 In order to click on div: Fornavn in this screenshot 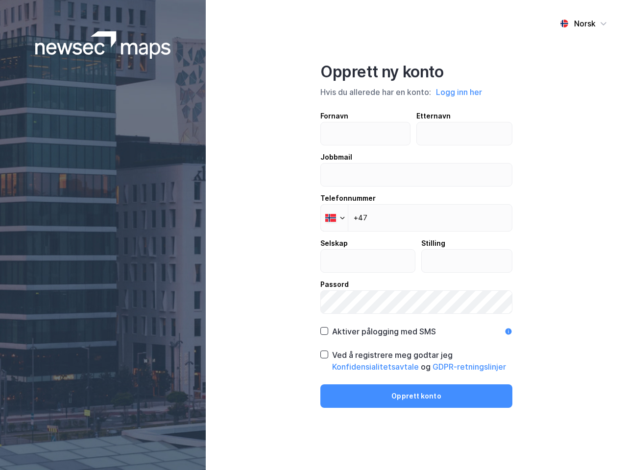, I will do `click(365, 116)`.